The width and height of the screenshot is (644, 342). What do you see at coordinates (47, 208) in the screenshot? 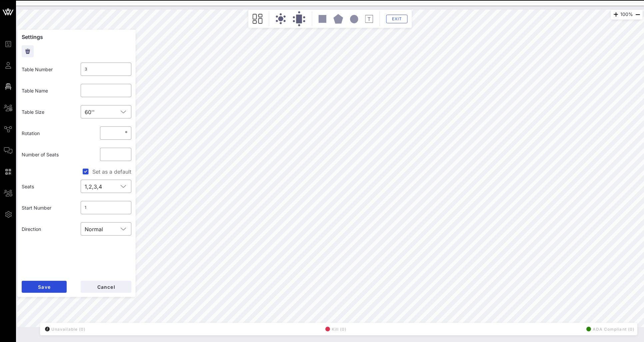
I see `div: Start Number` at bounding box center [47, 208].